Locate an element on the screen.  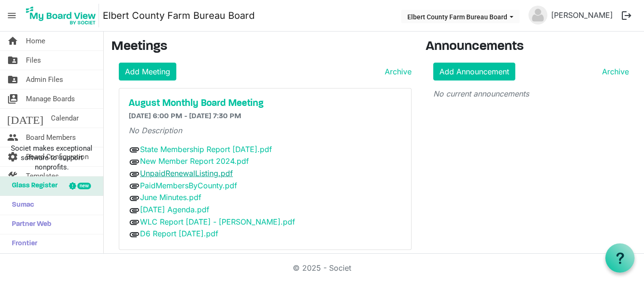
span: Calendar is located at coordinates (64, 119).